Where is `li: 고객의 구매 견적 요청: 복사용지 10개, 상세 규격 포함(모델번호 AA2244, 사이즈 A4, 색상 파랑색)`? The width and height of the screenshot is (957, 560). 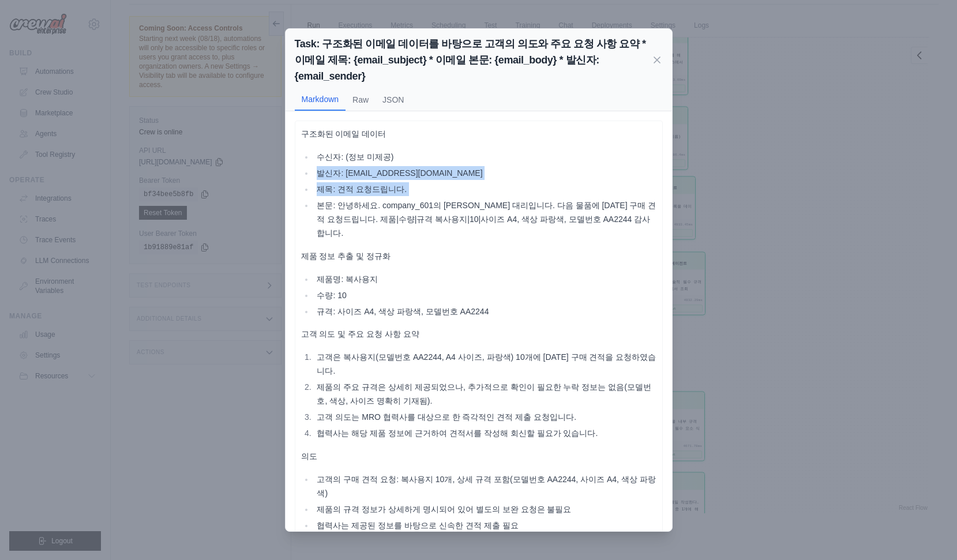
li: 고객의 구매 견적 요청: 복사용지 10개, 상세 규격 포함(모델번호 AA2244, 사이즈 A4, 색상 파랑색) is located at coordinates (485, 486).